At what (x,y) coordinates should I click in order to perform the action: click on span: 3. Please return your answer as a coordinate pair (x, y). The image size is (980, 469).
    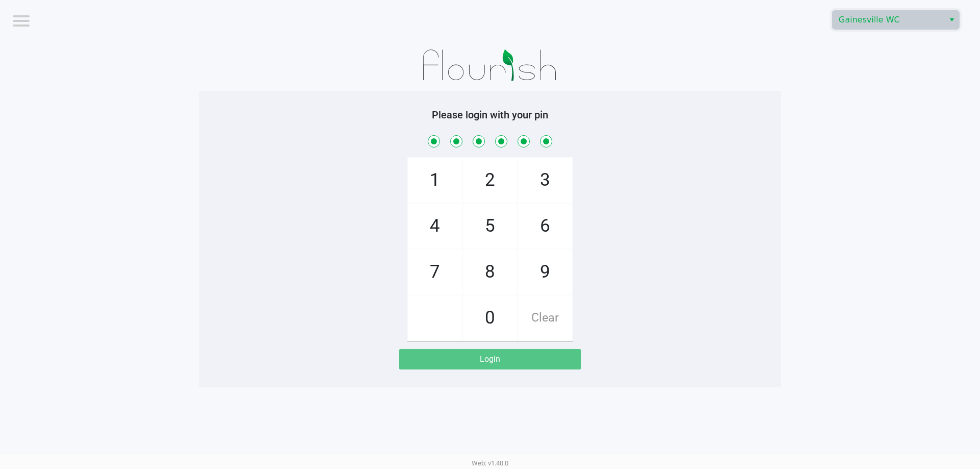
    Looking at the image, I should click on (545, 180).